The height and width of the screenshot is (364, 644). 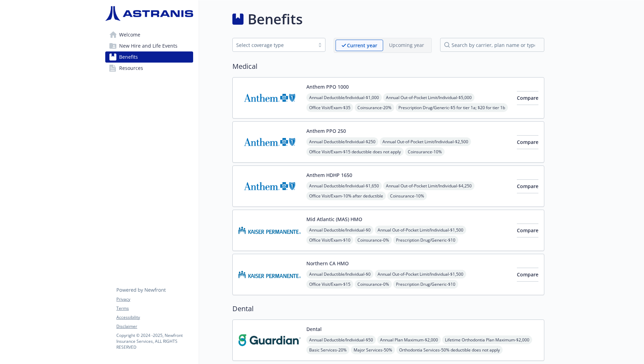 I want to click on div: Select coverage type, so click(x=274, y=45).